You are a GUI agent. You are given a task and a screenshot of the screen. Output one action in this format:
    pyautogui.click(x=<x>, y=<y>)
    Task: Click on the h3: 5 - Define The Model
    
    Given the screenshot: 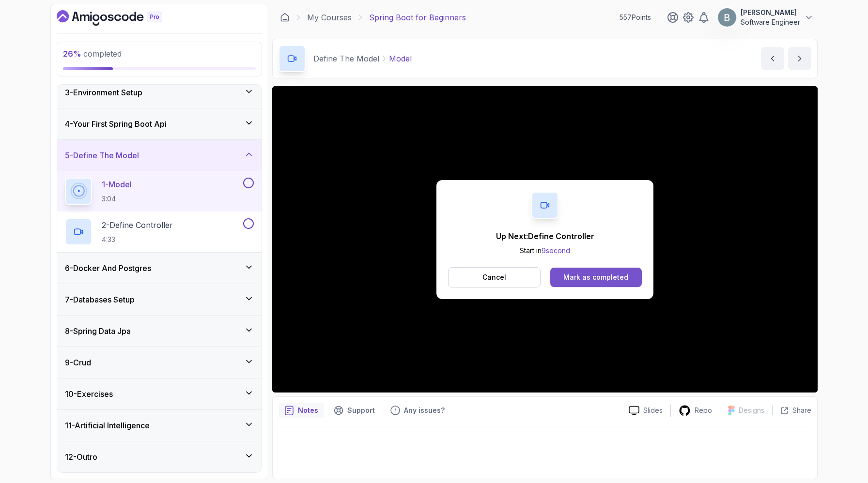 What is the action you would take?
    pyautogui.click(x=101, y=156)
    